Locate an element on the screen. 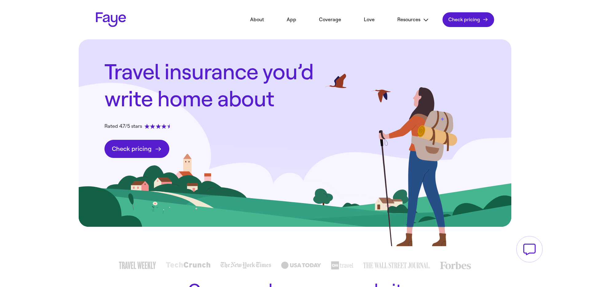  div: Rated 4.7/5 stars is located at coordinates (138, 126).